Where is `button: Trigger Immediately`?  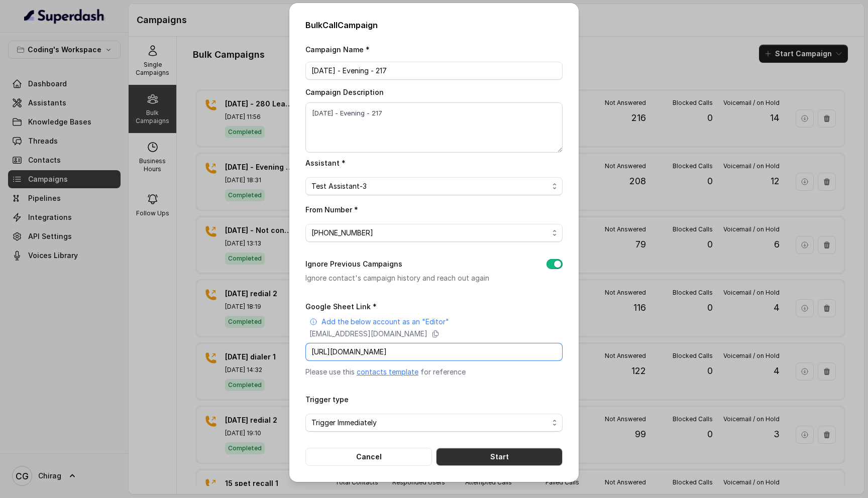 button: Trigger Immediately is located at coordinates (434, 423).